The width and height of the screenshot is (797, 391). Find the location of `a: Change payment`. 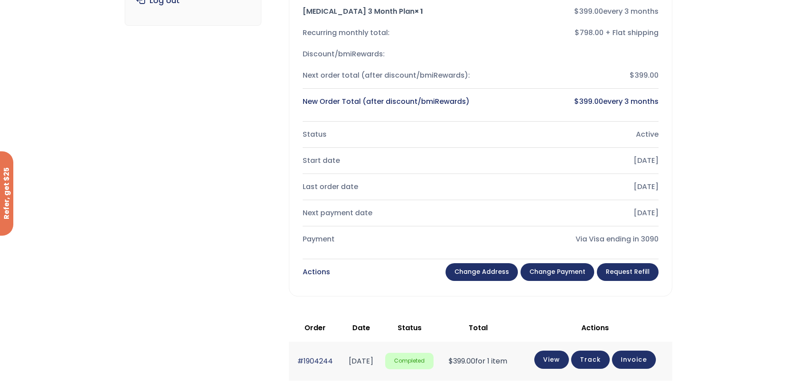

a: Change payment is located at coordinates (557, 272).